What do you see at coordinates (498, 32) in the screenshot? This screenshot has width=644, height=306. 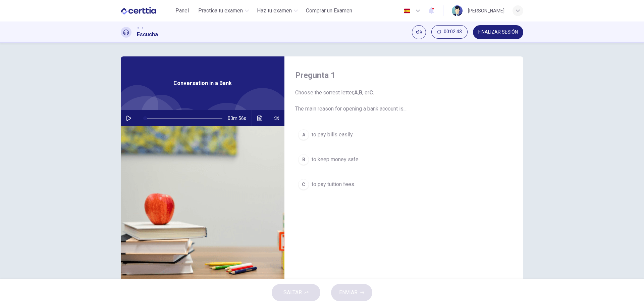 I see `button: FINALIZAR SESIÓN` at bounding box center [498, 32].